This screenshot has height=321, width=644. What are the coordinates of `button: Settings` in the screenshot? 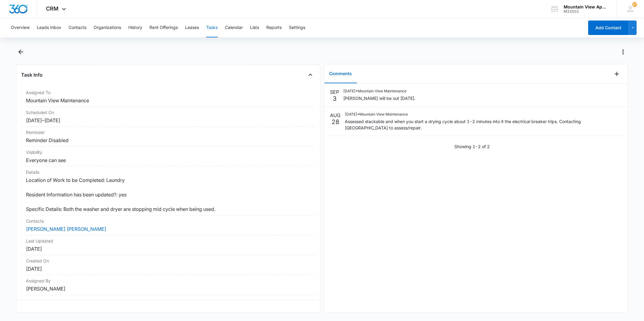 It's located at (297, 27).